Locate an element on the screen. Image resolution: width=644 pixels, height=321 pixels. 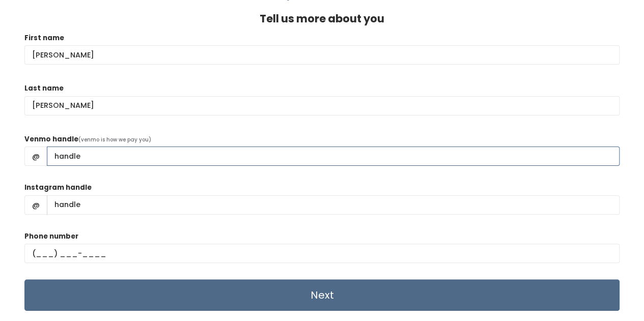
label: Instagram handle is located at coordinates (58, 188).